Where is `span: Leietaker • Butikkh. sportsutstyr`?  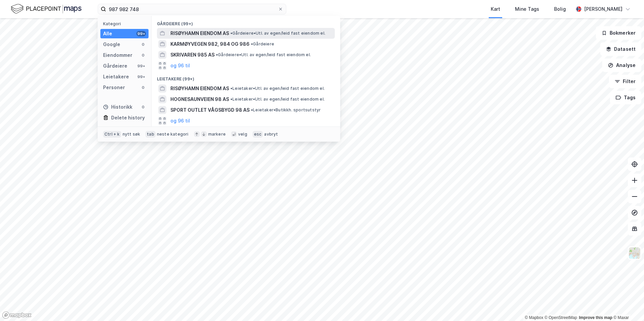 span: Leietaker • Butikkh. sportsutstyr is located at coordinates (286, 110).